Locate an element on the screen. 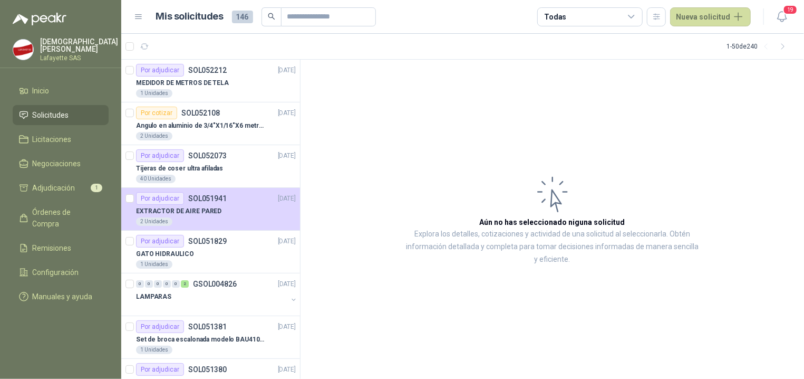 The width and height of the screenshot is (804, 379). span: 146 is located at coordinates (243, 17).